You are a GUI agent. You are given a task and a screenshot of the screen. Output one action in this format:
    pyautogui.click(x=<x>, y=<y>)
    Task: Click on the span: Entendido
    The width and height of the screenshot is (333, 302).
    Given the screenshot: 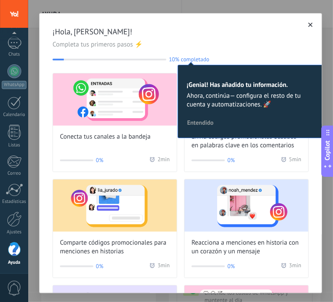 What is the action you would take?
    pyautogui.click(x=200, y=122)
    